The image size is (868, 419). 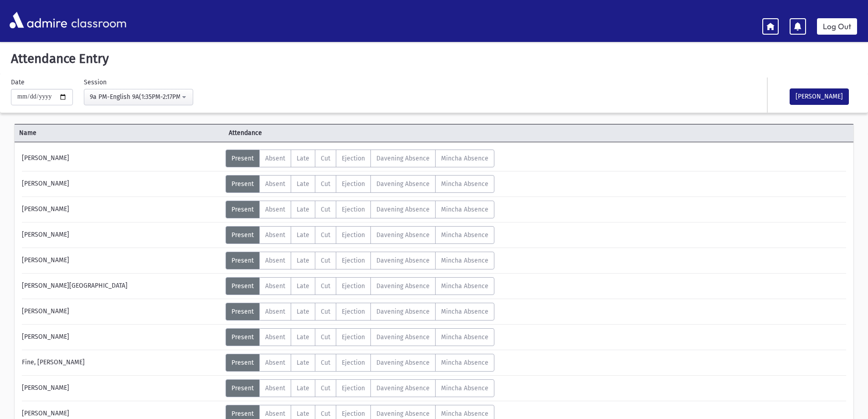 What do you see at coordinates (119, 132) in the screenshot?
I see `span: Name` at bounding box center [119, 132].